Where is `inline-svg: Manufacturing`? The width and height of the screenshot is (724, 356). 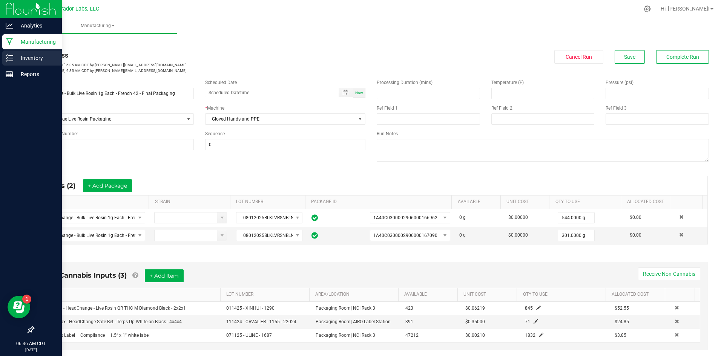
inline-svg: Manufacturing is located at coordinates (9, 42).